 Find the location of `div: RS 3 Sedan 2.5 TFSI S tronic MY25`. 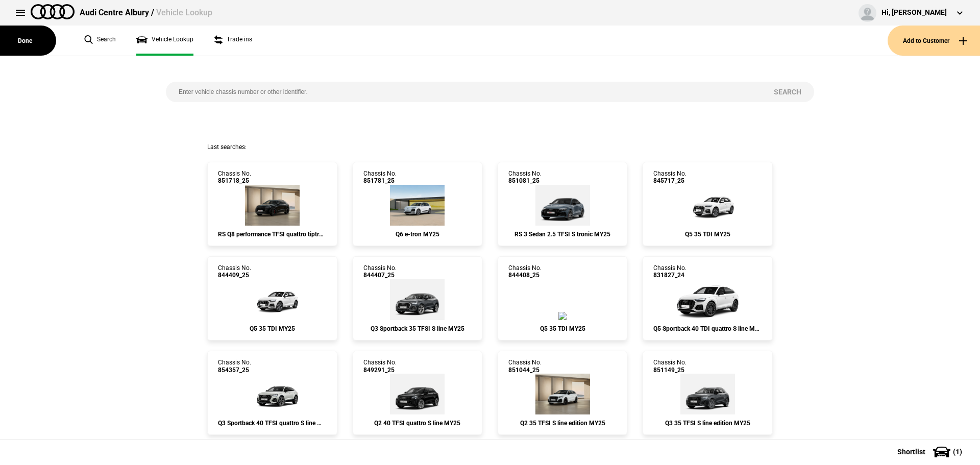

div: RS 3 Sedan 2.5 TFSI S tronic MY25 is located at coordinates (563, 234).